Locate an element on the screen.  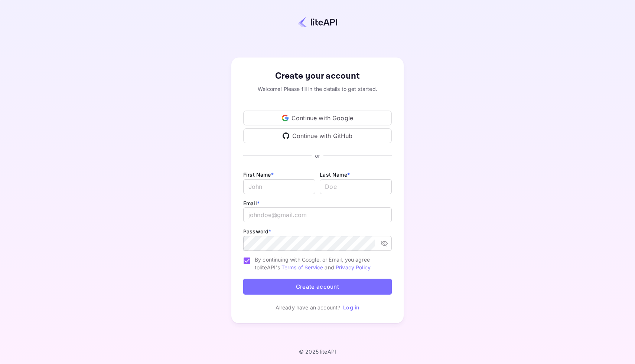
a: Privacy Policy. is located at coordinates (353, 267).